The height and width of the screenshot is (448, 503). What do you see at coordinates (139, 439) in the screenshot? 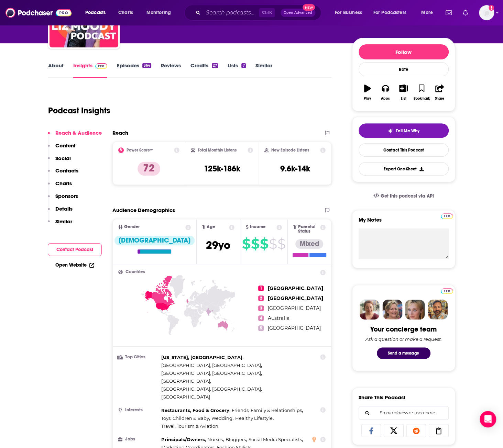
I see `h3: Jobs` at bounding box center [139, 439].